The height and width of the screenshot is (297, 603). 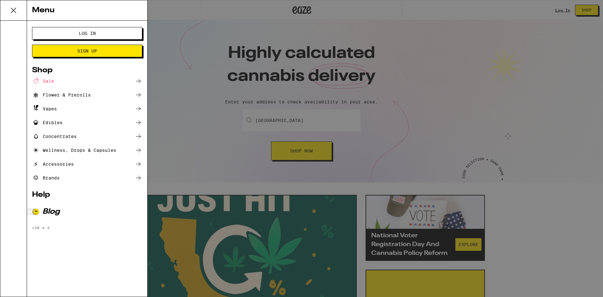 I want to click on a: Wellness, Drops & Capsules, so click(x=87, y=150).